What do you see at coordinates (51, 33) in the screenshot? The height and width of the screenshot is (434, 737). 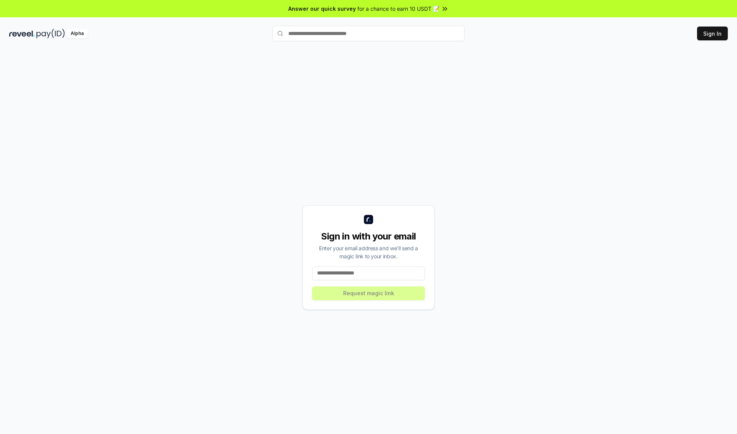 I see `img: pay_id` at bounding box center [51, 33].